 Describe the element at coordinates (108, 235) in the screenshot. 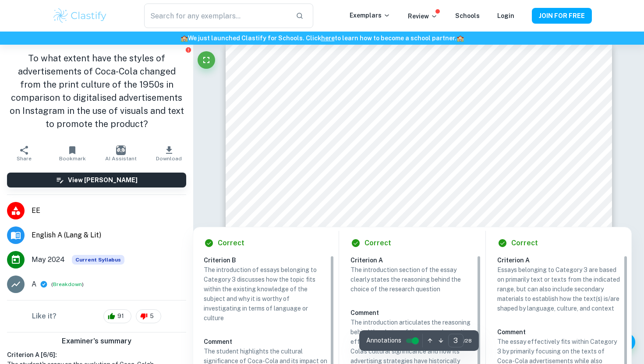

I see `span: English A (Lang & Lit)` at that location.